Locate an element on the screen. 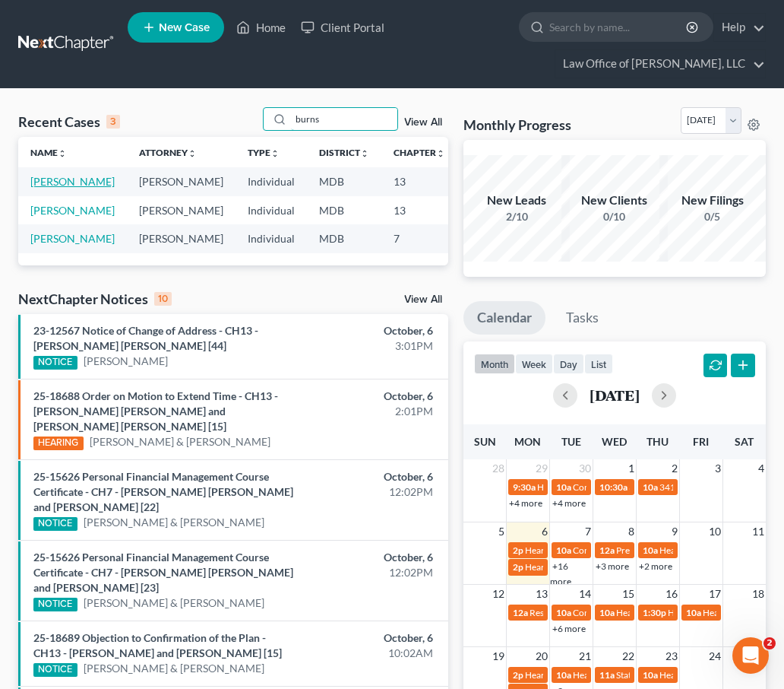  h3: Monthly Progress is located at coordinates (518, 125).